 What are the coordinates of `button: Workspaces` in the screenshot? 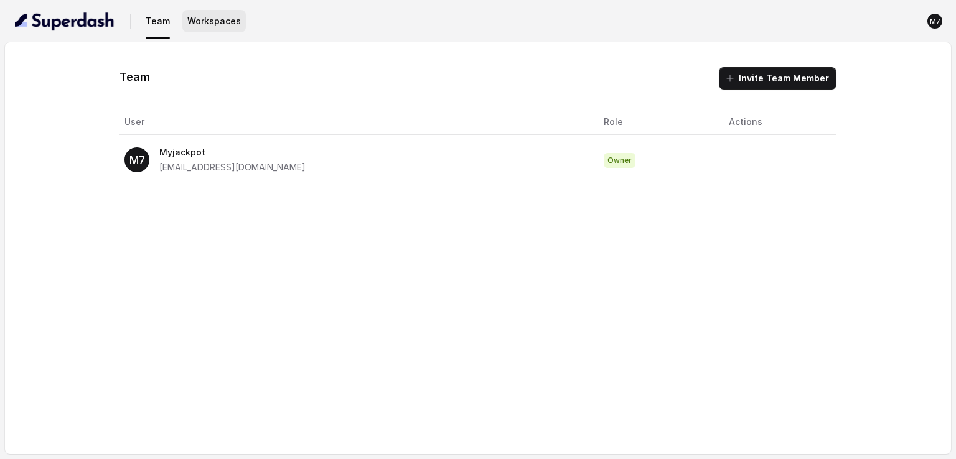 It's located at (214, 21).